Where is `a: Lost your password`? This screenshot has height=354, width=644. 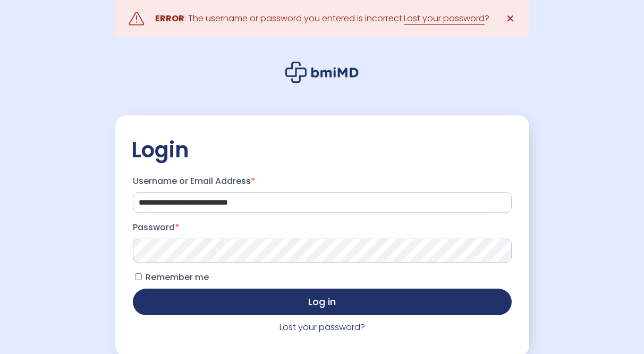
a: Lost your password is located at coordinates (444, 19).